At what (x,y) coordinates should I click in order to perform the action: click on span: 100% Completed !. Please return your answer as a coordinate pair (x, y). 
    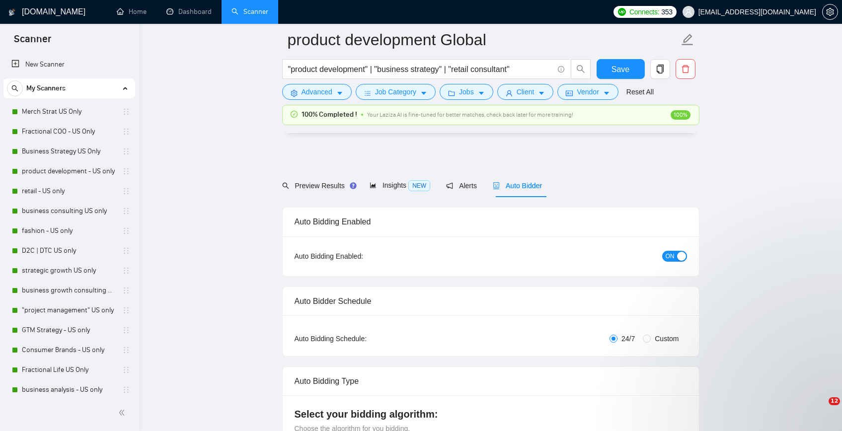
    Looking at the image, I should click on (329, 115).